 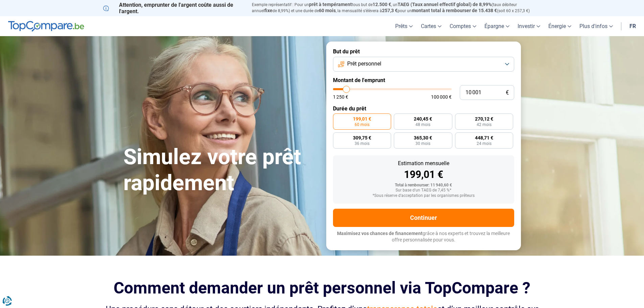 What do you see at coordinates (442, 97) in the screenshot?
I see `span: 100 000 €` at bounding box center [442, 97].